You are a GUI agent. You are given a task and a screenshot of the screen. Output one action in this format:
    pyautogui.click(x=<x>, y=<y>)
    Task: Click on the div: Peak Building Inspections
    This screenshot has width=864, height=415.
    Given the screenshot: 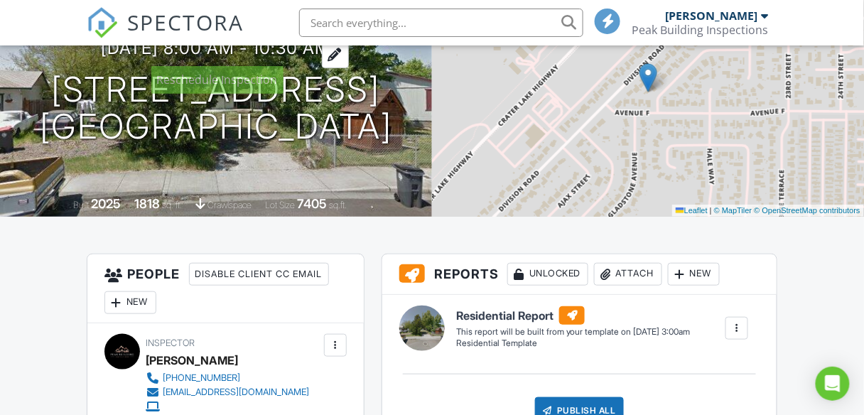 What is the action you would take?
    pyautogui.click(x=700, y=30)
    